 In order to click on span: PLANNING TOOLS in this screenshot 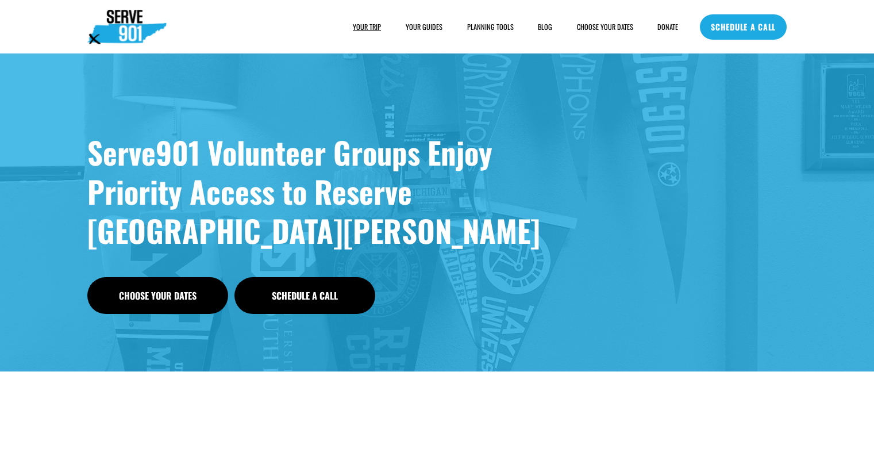, I will do `click(490, 26)`.